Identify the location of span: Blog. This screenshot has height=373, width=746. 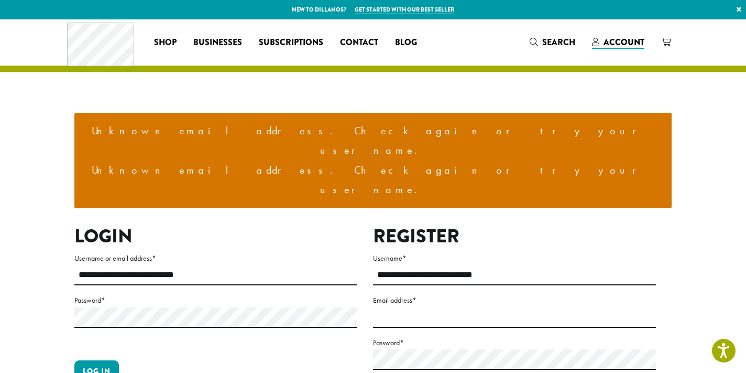
(406, 42).